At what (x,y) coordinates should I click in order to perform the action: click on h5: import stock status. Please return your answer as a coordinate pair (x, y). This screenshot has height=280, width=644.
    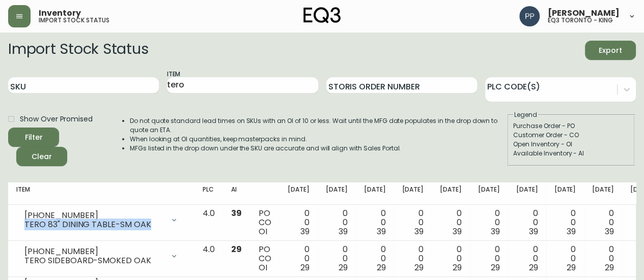
    Looking at the image, I should click on (74, 20).